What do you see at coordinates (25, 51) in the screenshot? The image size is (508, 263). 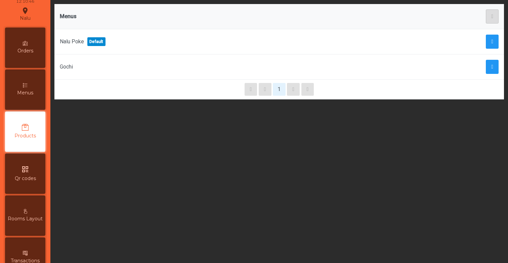 I see `span: Orders` at bounding box center [25, 51].